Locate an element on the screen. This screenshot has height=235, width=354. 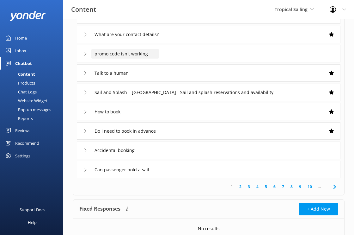
a: 4 is located at coordinates (257, 186).